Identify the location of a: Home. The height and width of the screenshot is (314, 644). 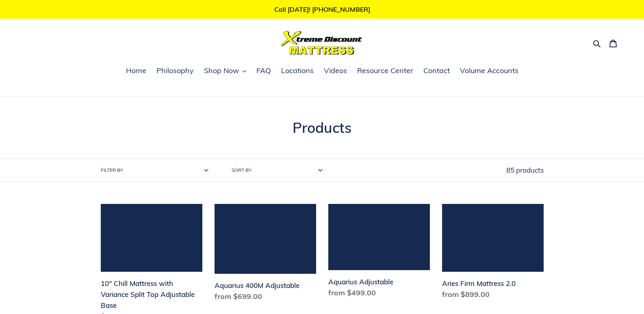
(136, 71).